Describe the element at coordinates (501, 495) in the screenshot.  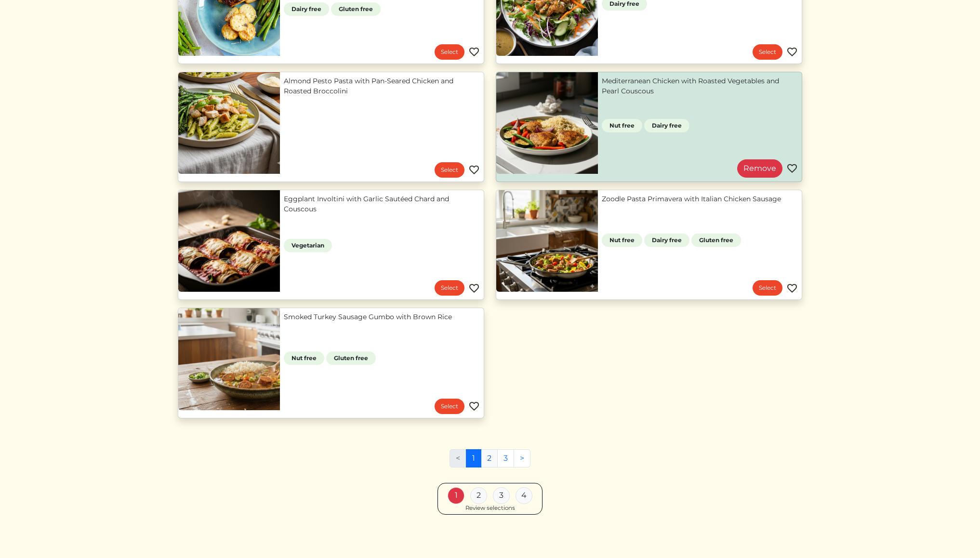
I see `div: 3` at that location.